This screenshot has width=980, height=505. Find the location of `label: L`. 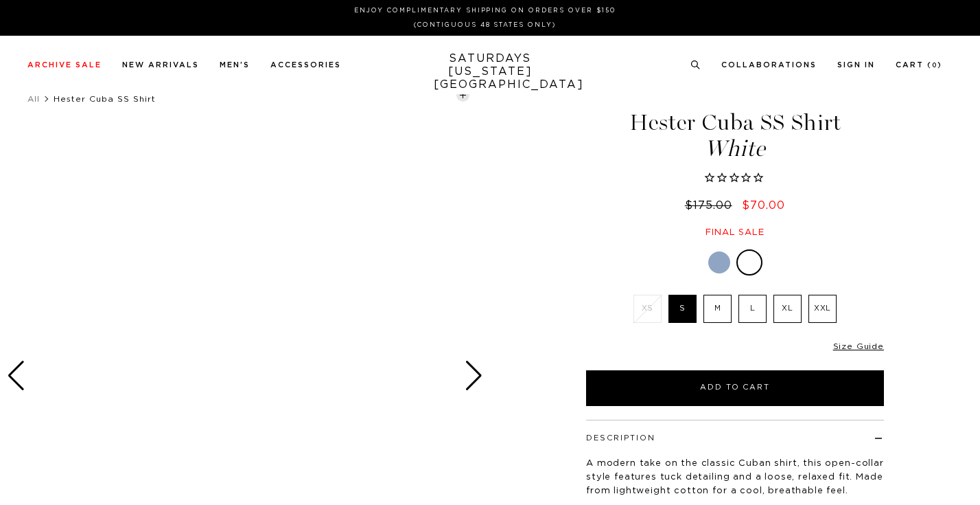

label: L is located at coordinates (752, 308).